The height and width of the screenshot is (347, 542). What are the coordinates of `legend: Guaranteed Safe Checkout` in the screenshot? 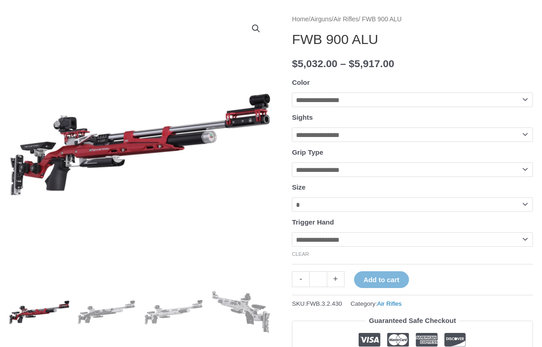 It's located at (412, 321).